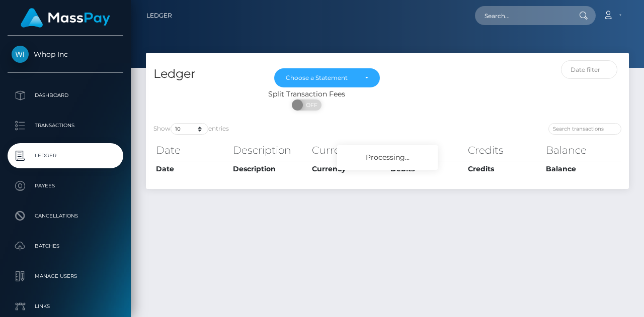 This screenshot has width=644, height=317. What do you see at coordinates (522, 16) in the screenshot?
I see `input: Search...` at bounding box center [522, 16].